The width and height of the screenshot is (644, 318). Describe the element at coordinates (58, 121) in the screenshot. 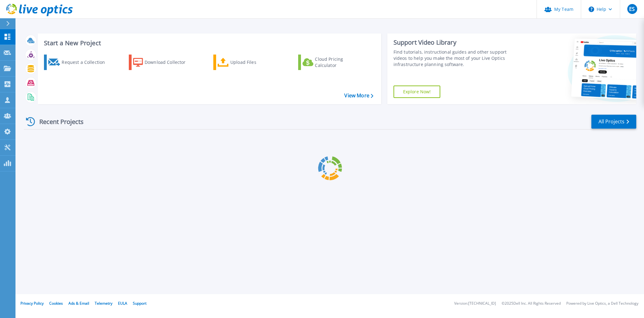

I see `div: Recent Projects` at that location.